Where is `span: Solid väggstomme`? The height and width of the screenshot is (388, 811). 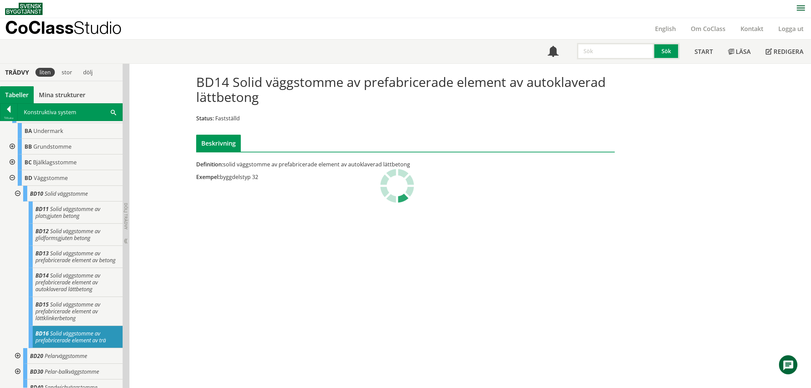 span: Solid väggstomme is located at coordinates (66, 193).